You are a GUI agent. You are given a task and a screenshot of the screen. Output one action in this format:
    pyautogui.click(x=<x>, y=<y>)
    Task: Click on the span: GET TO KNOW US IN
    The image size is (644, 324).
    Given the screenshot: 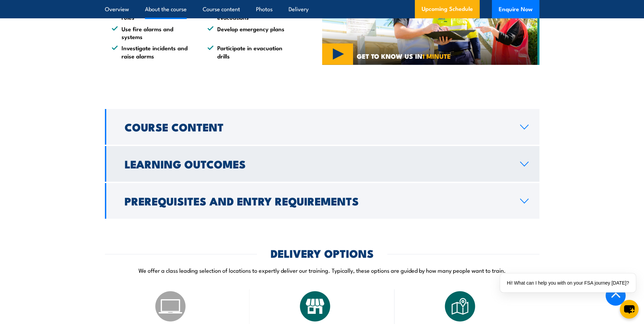 What is the action you would take?
    pyautogui.click(x=404, y=56)
    